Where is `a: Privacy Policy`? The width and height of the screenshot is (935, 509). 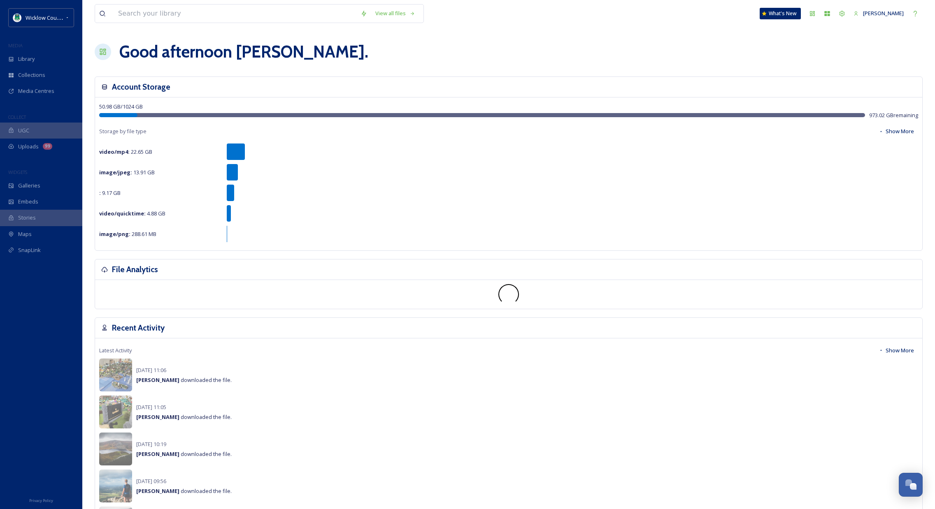 a: Privacy Policy is located at coordinates (41, 500).